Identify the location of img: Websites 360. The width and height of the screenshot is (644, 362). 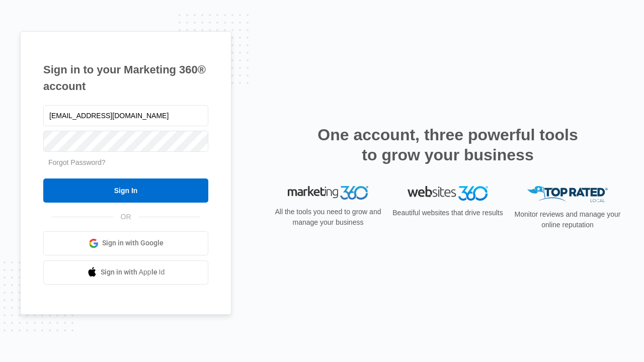
(447, 193).